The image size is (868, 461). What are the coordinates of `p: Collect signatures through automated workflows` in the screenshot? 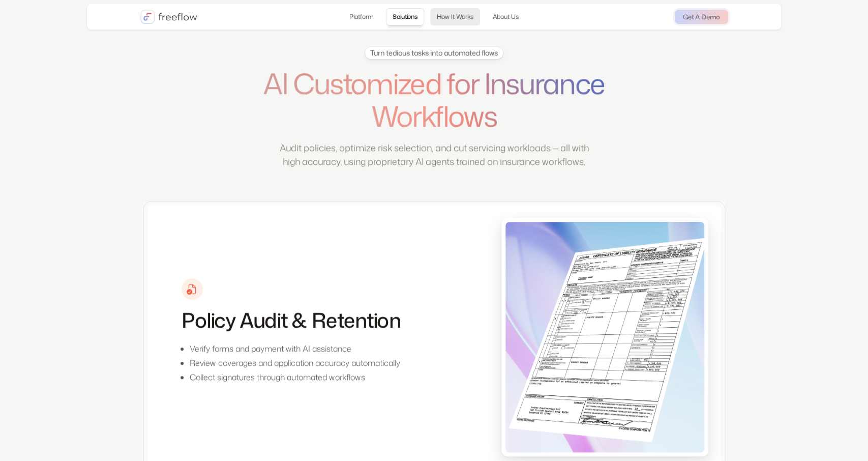 It's located at (295, 377).